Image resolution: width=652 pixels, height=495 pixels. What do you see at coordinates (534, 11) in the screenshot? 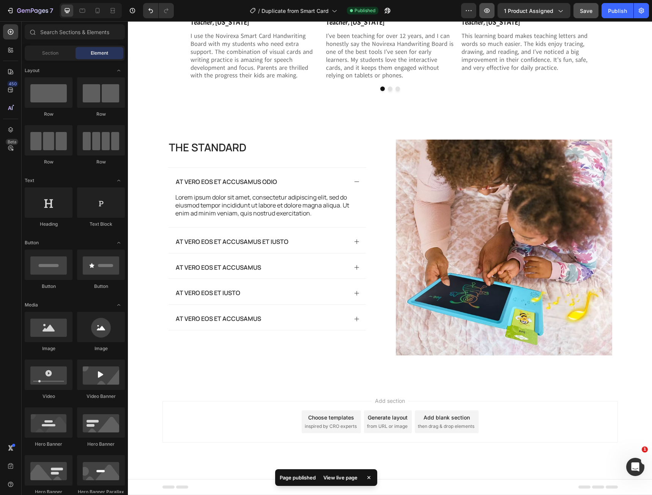
I see `button: 1 product assigned` at bounding box center [534, 11].